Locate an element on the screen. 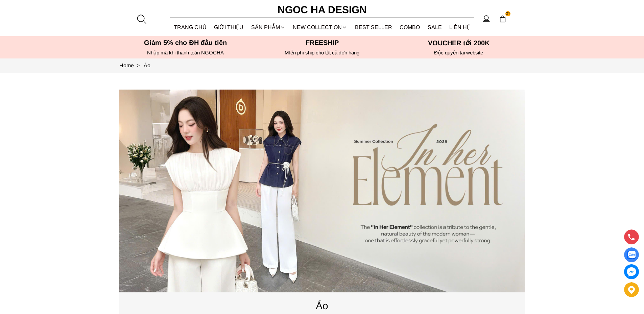  h5: VOUCHER tới 200K is located at coordinates (459, 43).